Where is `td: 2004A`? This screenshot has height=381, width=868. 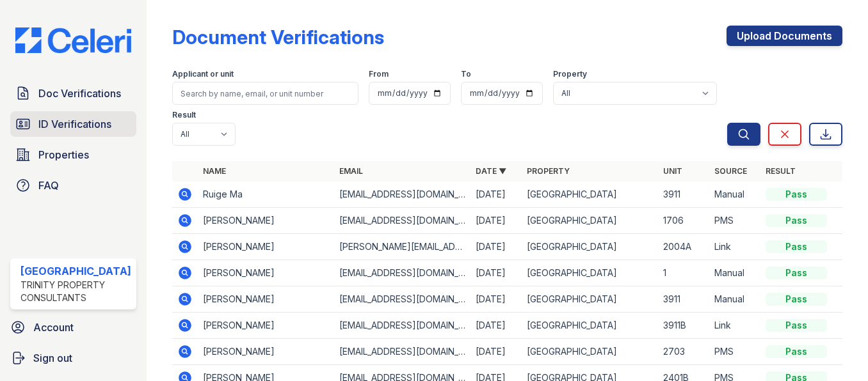
td: 2004A is located at coordinates (684, 247).